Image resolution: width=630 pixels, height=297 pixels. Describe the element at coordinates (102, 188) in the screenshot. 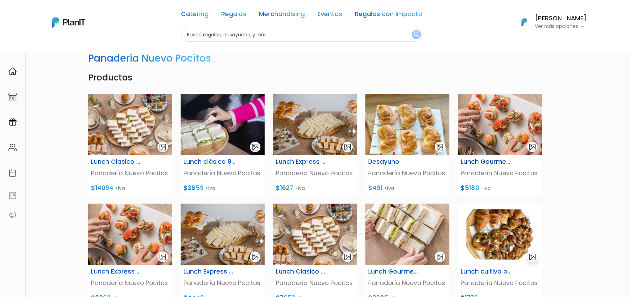

I see `span: $14094` at that location.